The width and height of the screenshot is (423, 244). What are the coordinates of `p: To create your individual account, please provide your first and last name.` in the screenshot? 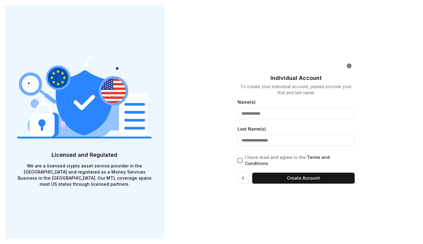 It's located at (296, 90).